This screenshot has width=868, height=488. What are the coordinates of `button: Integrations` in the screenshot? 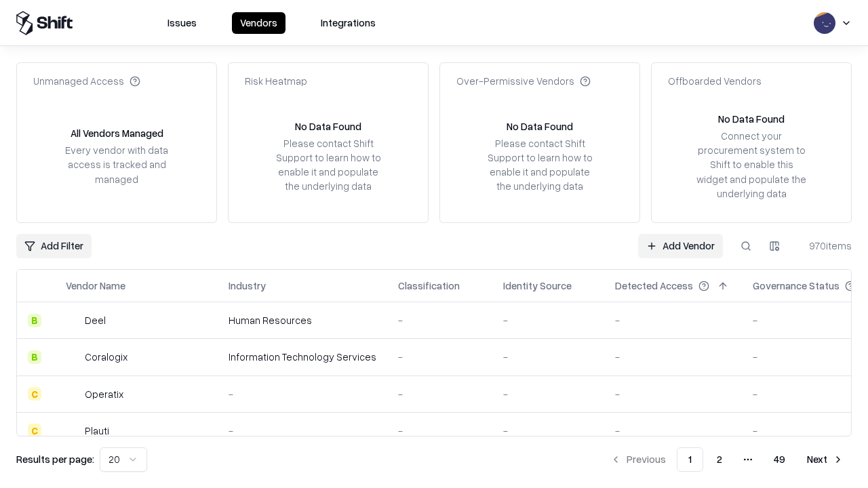 It's located at (348, 23).